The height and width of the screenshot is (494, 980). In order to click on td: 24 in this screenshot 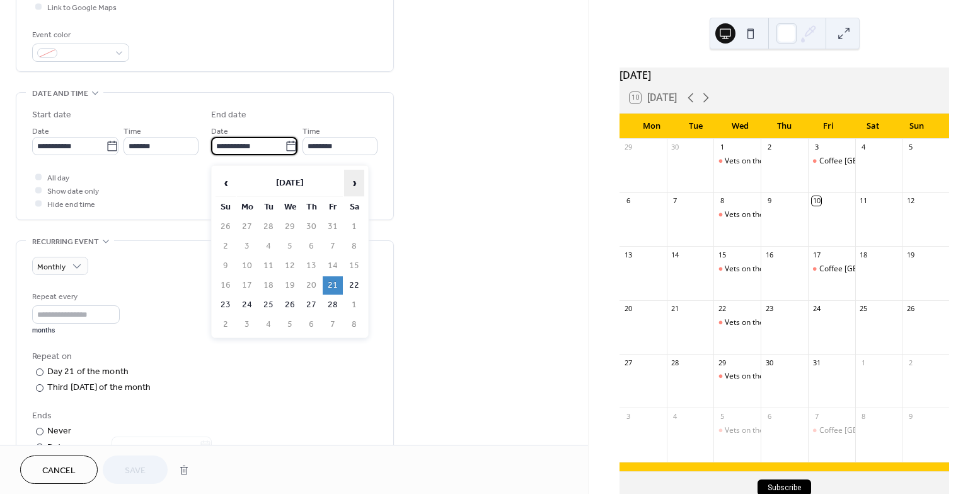, I will do `click(247, 305)`.